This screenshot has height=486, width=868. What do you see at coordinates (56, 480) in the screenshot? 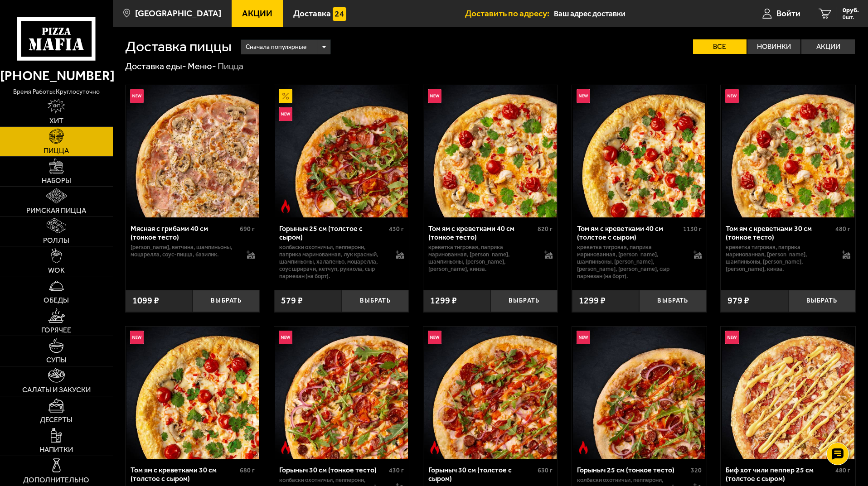
I see `span: Дополнительно` at bounding box center [56, 480].